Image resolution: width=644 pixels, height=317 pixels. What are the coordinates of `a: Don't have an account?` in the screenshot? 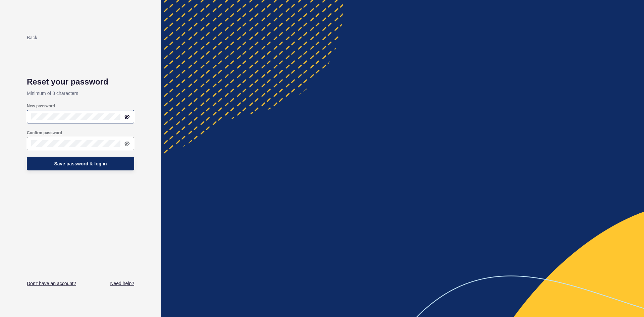 It's located at (51, 284).